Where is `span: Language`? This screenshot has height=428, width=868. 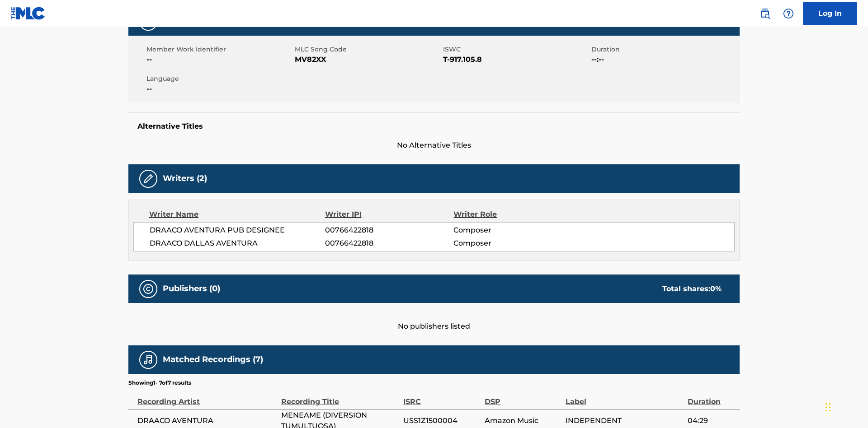 span: Language is located at coordinates (219, 79).